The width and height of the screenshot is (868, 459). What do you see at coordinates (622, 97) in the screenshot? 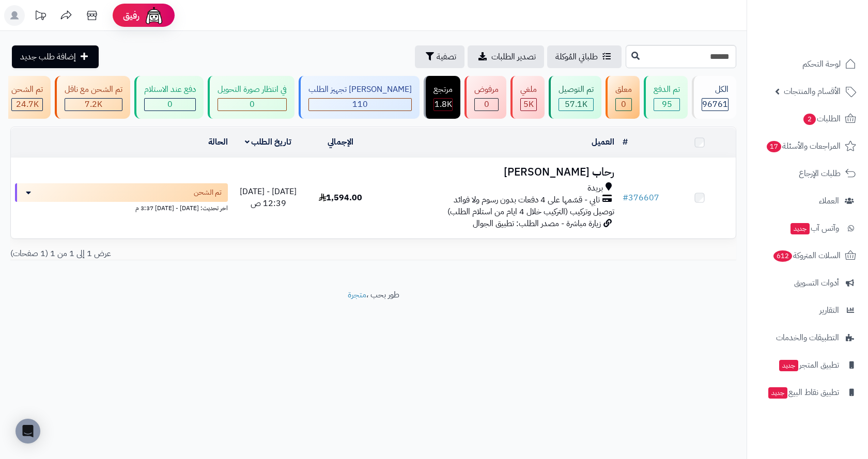
I see `a: معلق 0` at bounding box center [622, 97].